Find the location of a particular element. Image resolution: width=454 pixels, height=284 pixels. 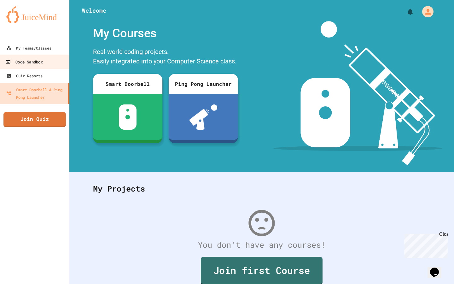

div: My Courses is located at coordinates (165, 33).